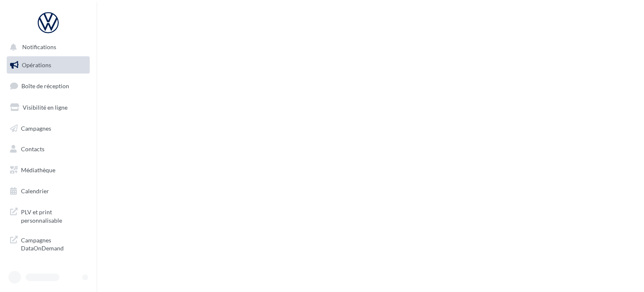 This screenshot has height=292, width=644. What do you see at coordinates (48, 215) in the screenshot?
I see `a: PLV et print personnalisable` at bounding box center [48, 215].